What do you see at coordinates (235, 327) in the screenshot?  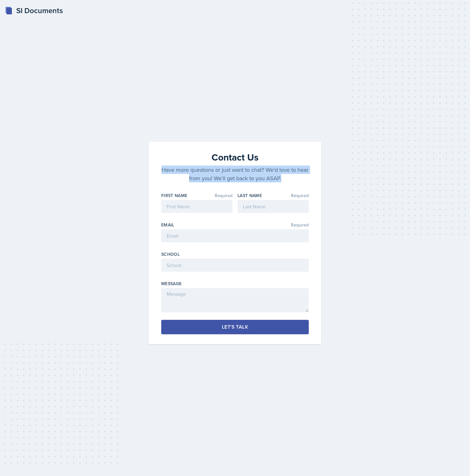 I see `div: Let's Talk` at bounding box center [235, 327].